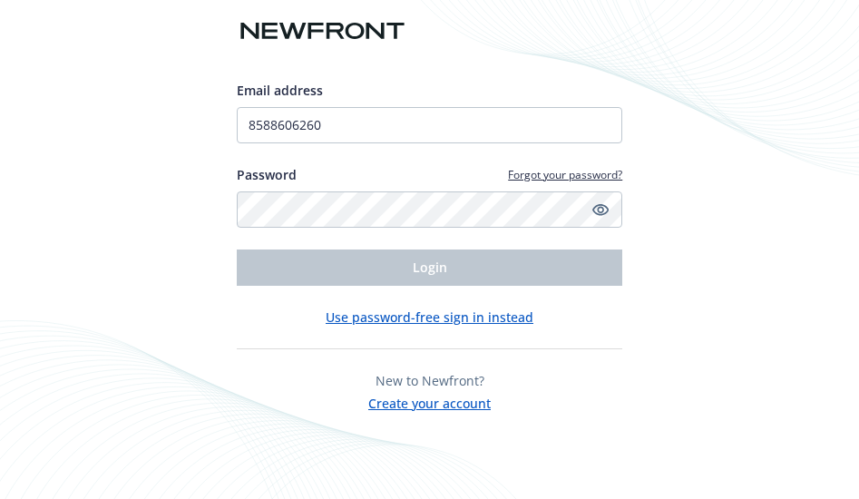 This screenshot has height=499, width=859. What do you see at coordinates (601, 210) in the screenshot?
I see `a: Show password` at bounding box center [601, 210].